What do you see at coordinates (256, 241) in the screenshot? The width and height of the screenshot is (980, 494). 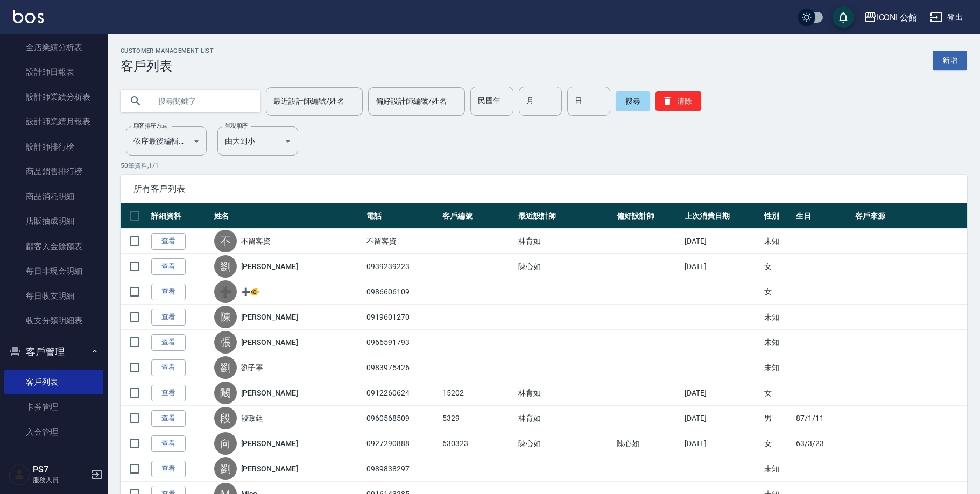 I see `a: 不留客資` at bounding box center [256, 241].